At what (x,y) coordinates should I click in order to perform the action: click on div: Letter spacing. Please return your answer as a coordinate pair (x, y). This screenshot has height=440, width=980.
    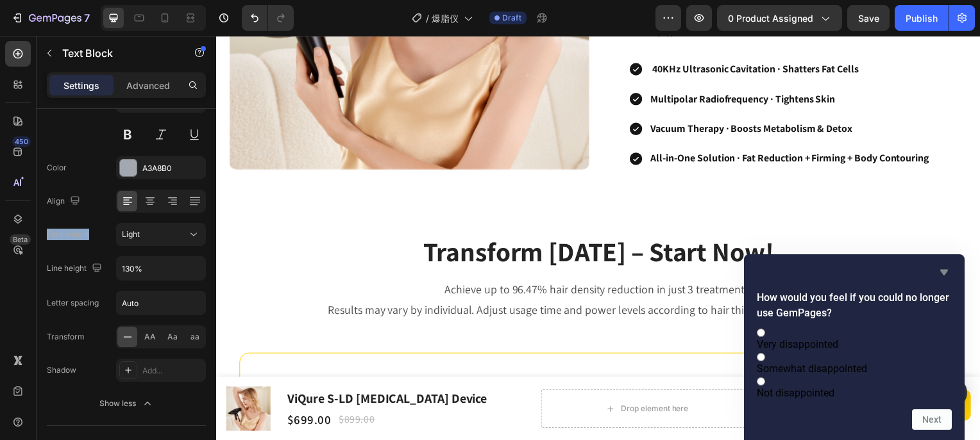
    Looking at the image, I should click on (72, 303).